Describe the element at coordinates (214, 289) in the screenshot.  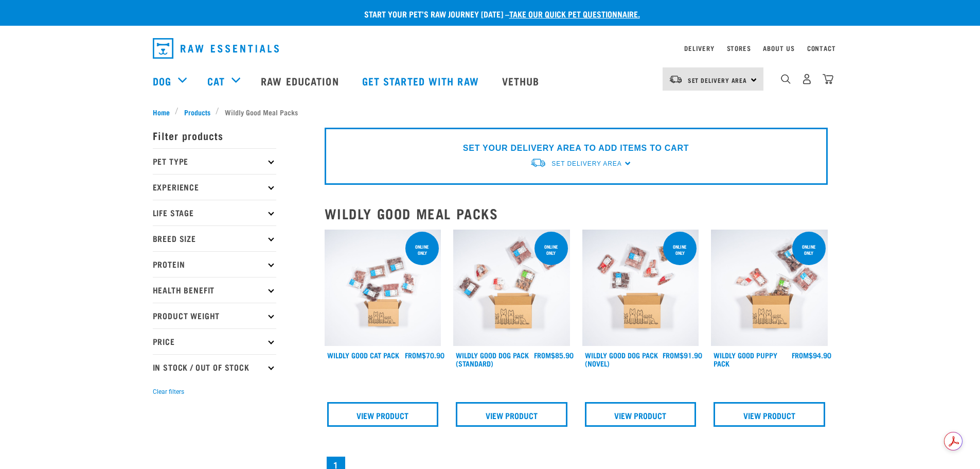
I see `p: Health Benefit` at that location.